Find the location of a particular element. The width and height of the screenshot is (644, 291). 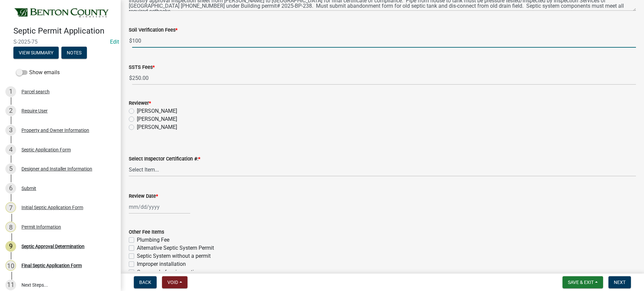

div: 3 is located at coordinates (11, 130).